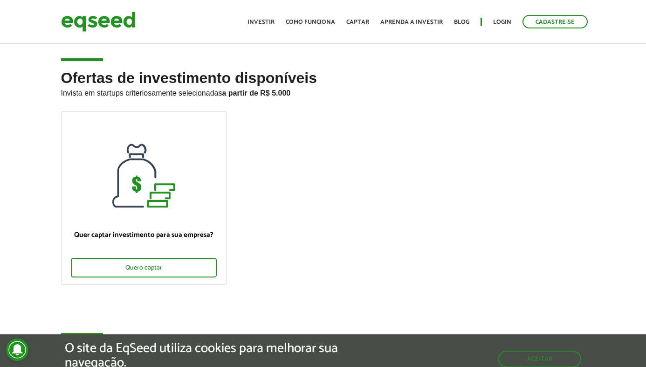 The width and height of the screenshot is (646, 367). What do you see at coordinates (144, 235) in the screenshot?
I see `p: Quer captar investimento para sua empresa?` at bounding box center [144, 235].